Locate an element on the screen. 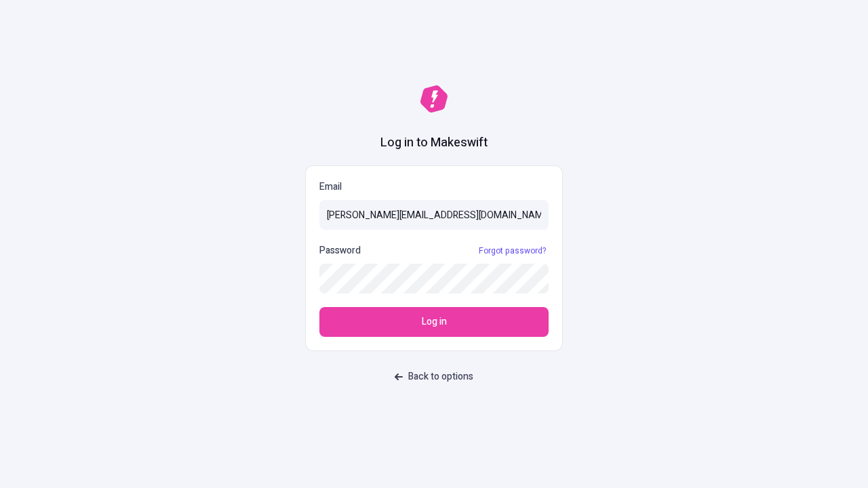  input: Email is located at coordinates (434, 215).